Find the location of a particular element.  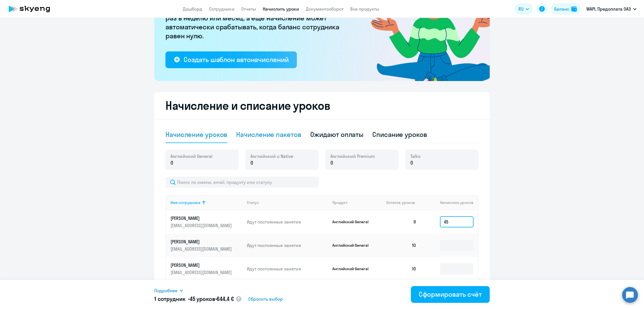

span: Английский с Native is located at coordinates (272, 156).